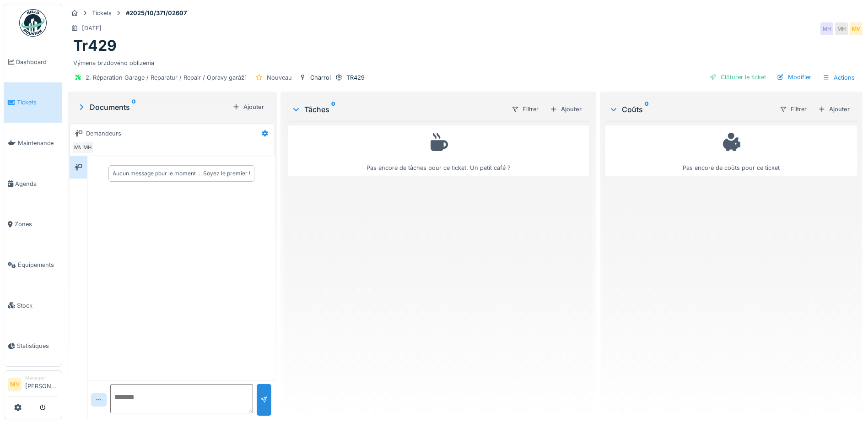  I want to click on div: Nouveau, so click(279, 77).